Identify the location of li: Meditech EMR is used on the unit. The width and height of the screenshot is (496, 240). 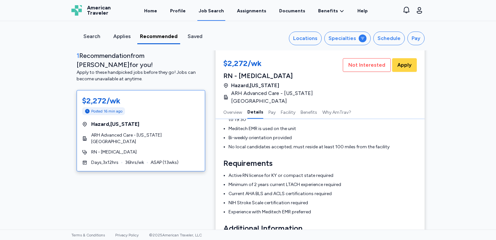
(323, 129).